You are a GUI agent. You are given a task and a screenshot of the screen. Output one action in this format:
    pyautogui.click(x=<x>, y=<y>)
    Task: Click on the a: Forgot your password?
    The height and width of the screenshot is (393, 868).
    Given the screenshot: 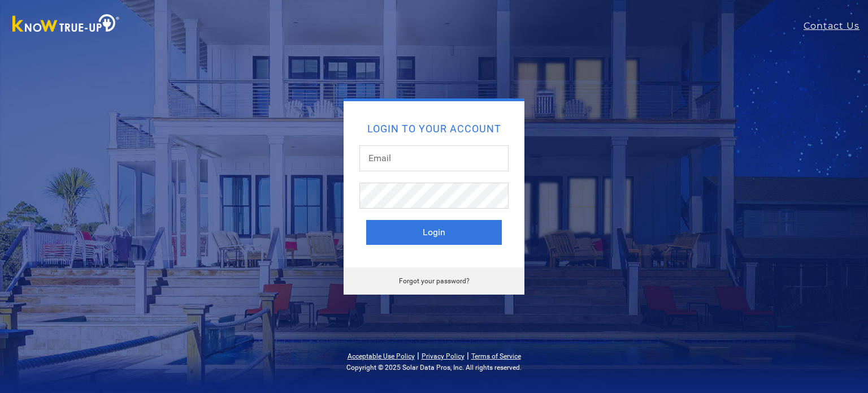 What is the action you would take?
    pyautogui.click(x=434, y=281)
    